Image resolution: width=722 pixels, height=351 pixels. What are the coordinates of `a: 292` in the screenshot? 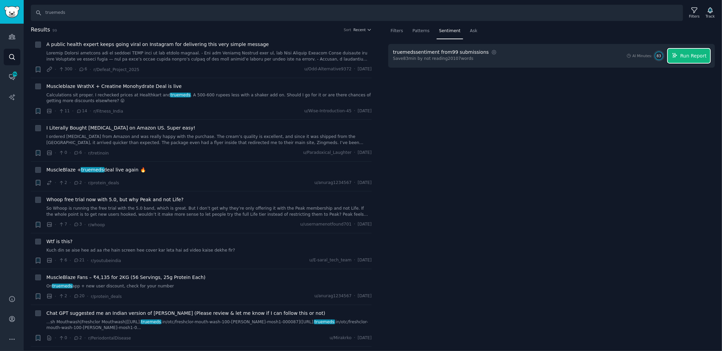 It's located at (12, 77).